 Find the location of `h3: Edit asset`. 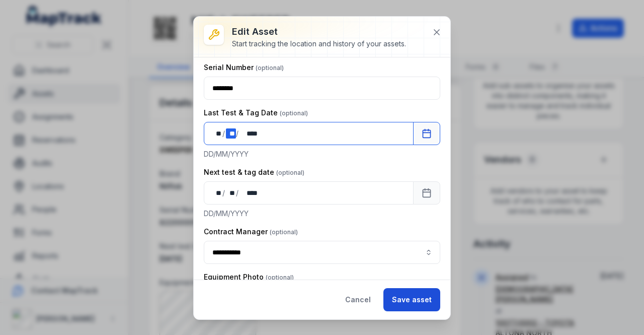

h3: Edit asset is located at coordinates (319, 32).